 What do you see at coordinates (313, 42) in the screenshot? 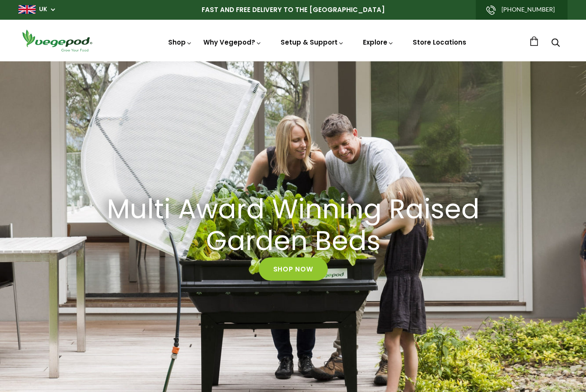
I see `a: Setup & Support` at bounding box center [313, 42].